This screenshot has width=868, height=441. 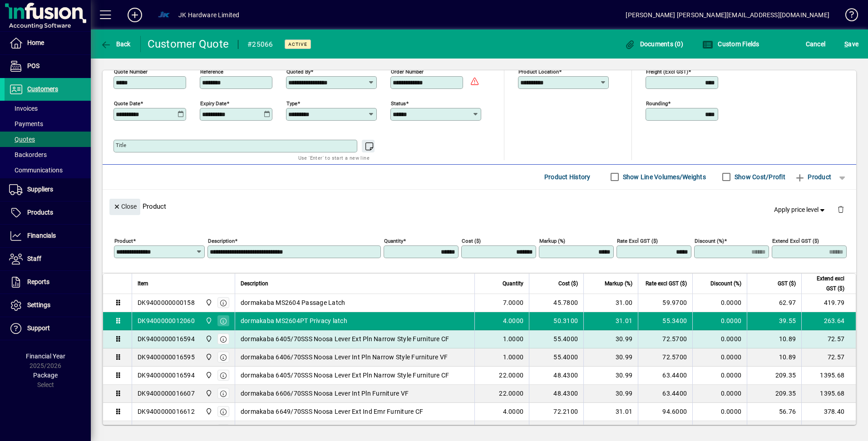 What do you see at coordinates (511, 394) in the screenshot?
I see `span: 22.0000` at bounding box center [511, 394].